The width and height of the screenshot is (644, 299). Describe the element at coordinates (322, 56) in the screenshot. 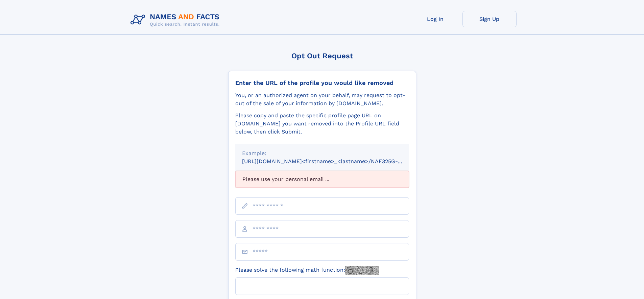

I see `div: Opt Out Request` at that location.